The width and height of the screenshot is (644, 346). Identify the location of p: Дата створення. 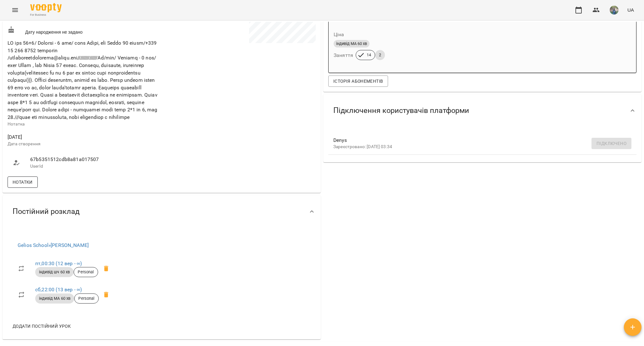
(84, 144).